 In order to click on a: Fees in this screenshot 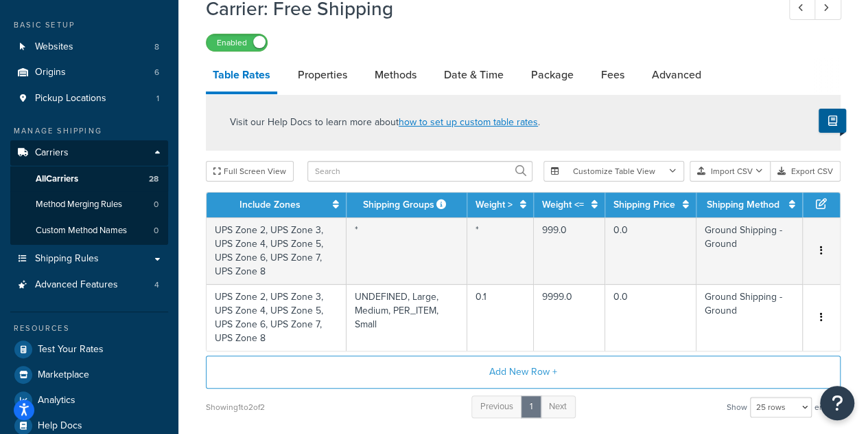, I will do `click(613, 75)`.